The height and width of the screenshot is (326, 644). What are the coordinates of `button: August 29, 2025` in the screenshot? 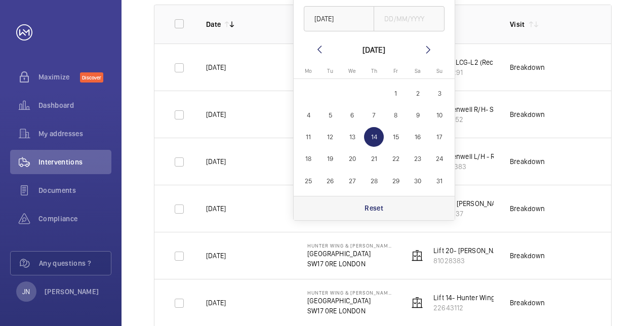 It's located at (395, 181).